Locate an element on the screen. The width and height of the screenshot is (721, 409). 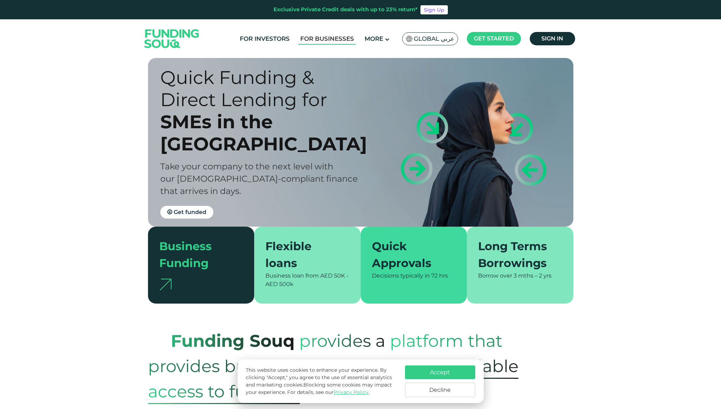
span: platform that provides business with is located at coordinates (325, 354).